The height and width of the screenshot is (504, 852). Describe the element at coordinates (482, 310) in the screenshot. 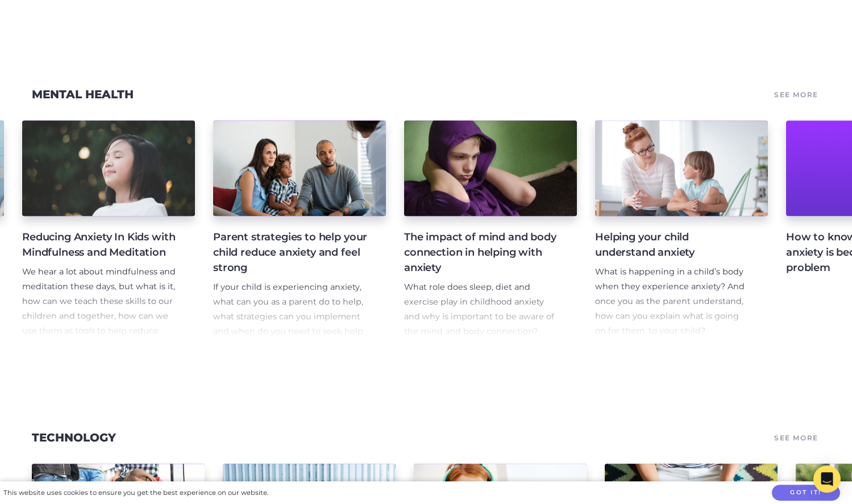

I see `p: What role does sleep, diet and exercise play in childhood anxiety and why is important to be awar...` at that location.